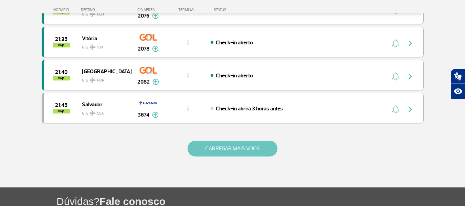  I want to click on span: 2082, so click(143, 82).